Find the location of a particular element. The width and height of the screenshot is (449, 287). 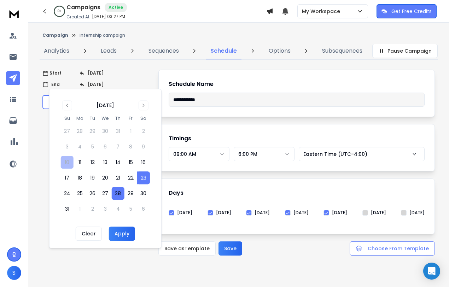

button: 13 is located at coordinates (105, 162).